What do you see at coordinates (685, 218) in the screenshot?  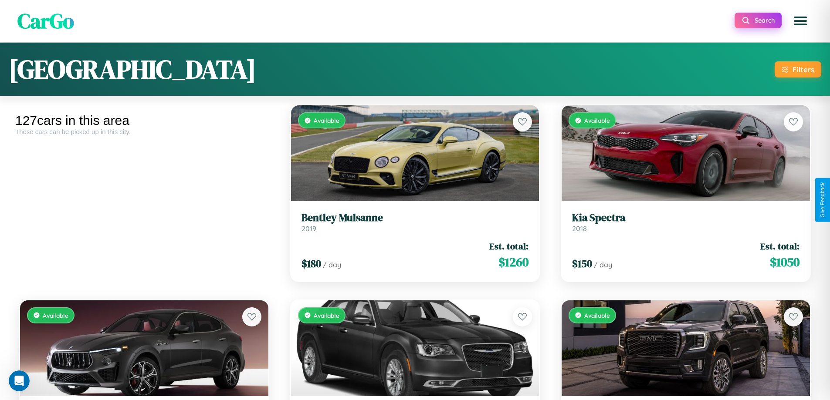 I see `h3: Kia Spectra` at bounding box center [685, 218].